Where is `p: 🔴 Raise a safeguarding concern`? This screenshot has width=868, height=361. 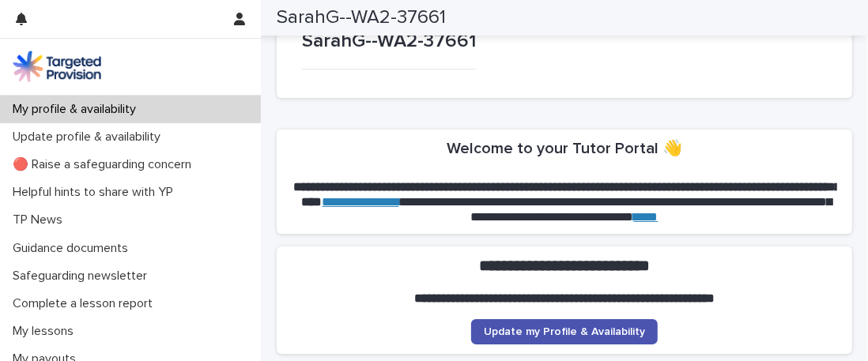
p: 🔴 Raise a safeguarding concern is located at coordinates (105, 164).